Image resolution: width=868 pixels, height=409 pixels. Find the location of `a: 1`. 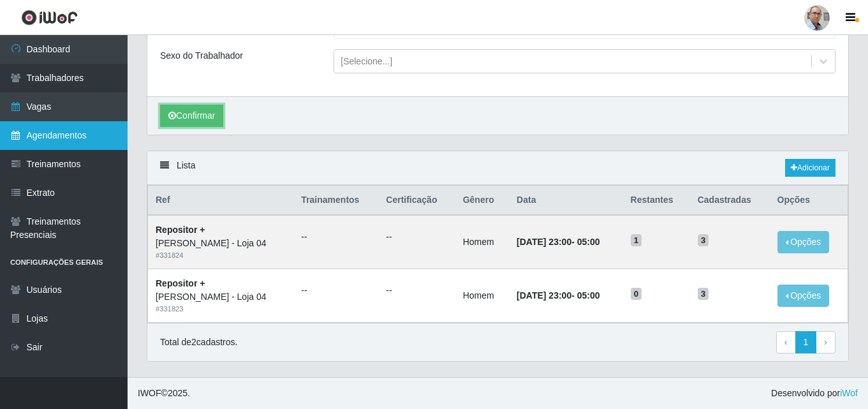

a: 1 is located at coordinates (807, 343).